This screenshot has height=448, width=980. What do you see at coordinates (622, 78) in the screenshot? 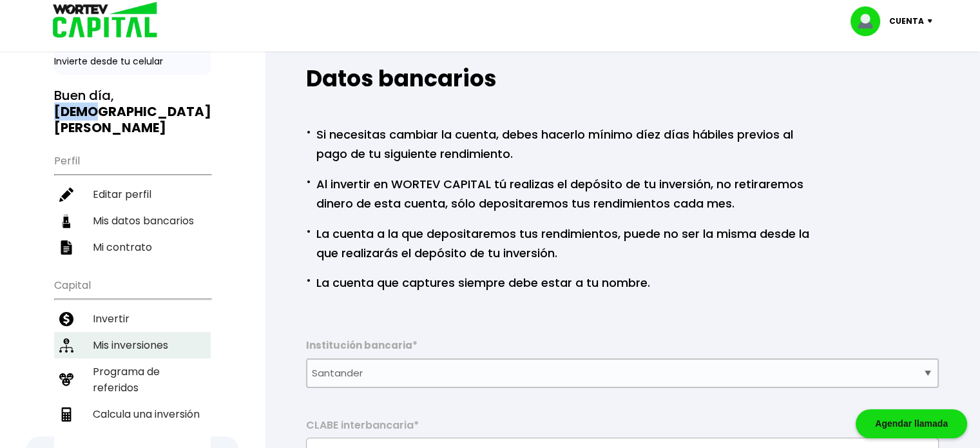
I see `h2: Datos bancarios` at bounding box center [622, 78].